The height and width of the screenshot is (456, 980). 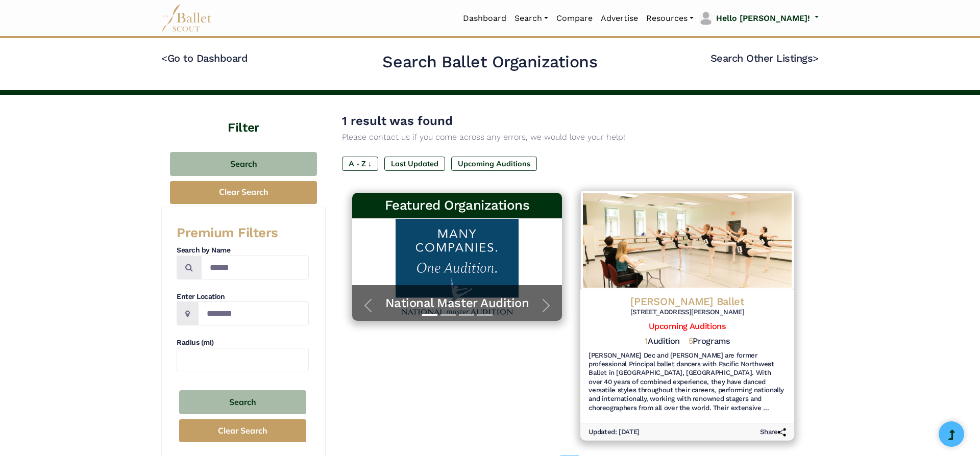 What do you see at coordinates (484, 18) in the screenshot?
I see `a: Dashboard` at bounding box center [484, 18].